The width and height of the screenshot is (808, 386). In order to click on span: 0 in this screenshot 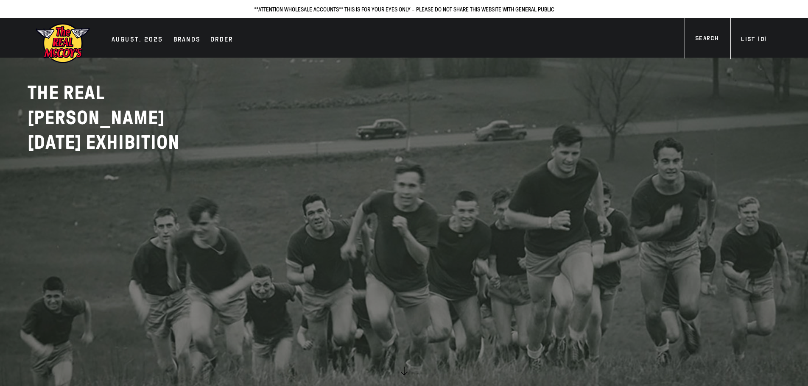, I will do `click(762, 39)`.